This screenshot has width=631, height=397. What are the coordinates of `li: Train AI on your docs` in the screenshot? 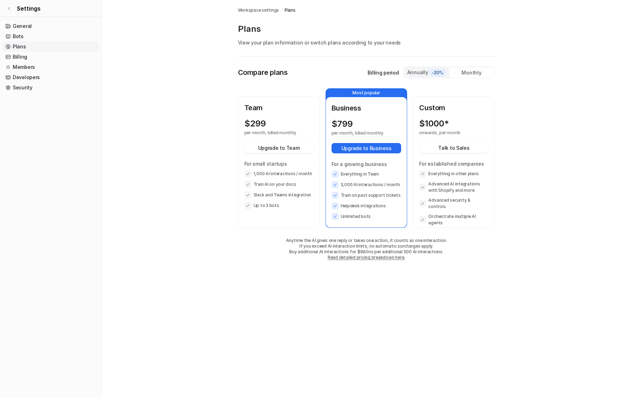 It's located at (279, 184).